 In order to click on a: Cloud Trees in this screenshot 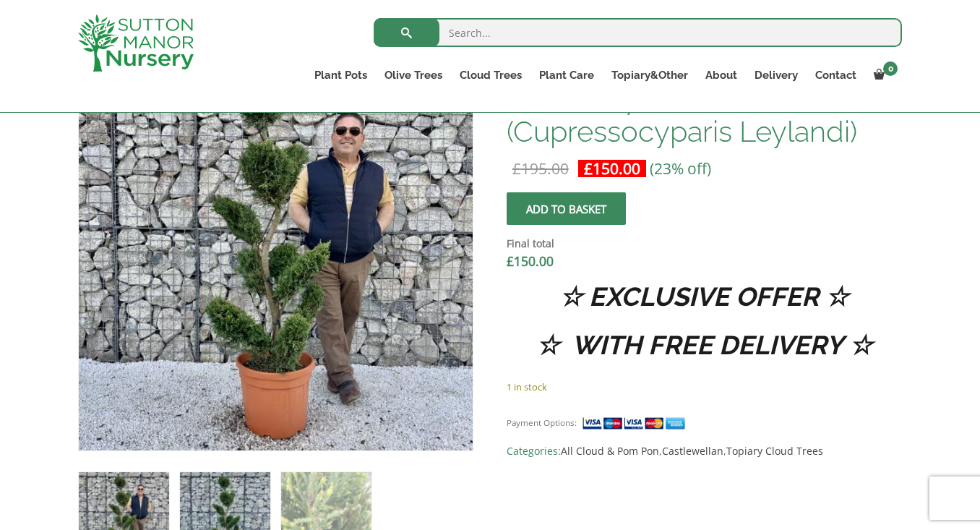, I will do `click(491, 75)`.